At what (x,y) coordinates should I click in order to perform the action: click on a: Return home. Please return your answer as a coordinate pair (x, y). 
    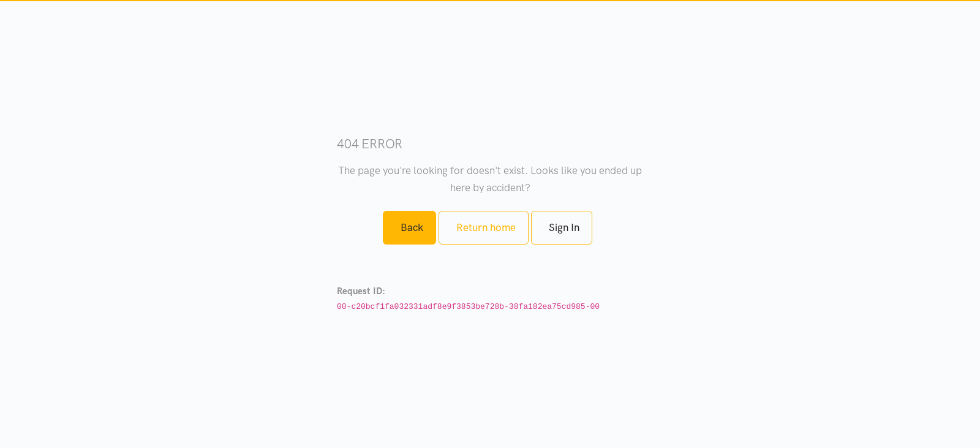
    Looking at the image, I should click on (484, 227).